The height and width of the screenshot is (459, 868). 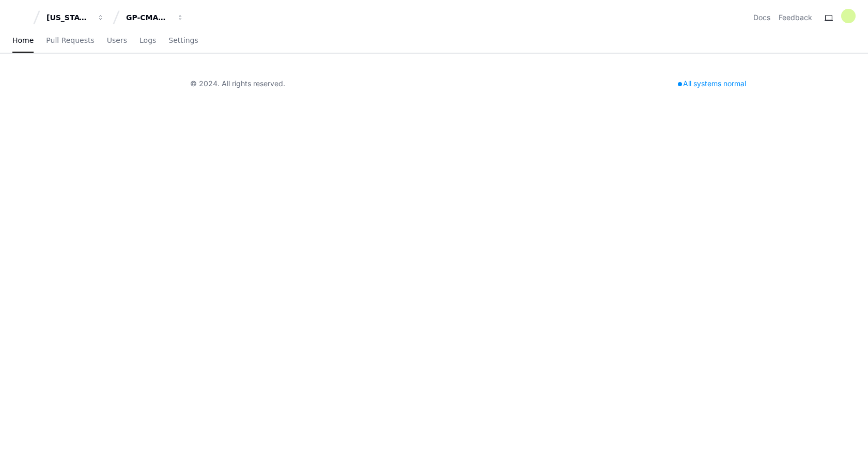 What do you see at coordinates (183, 40) in the screenshot?
I see `span: Settings` at bounding box center [183, 40].